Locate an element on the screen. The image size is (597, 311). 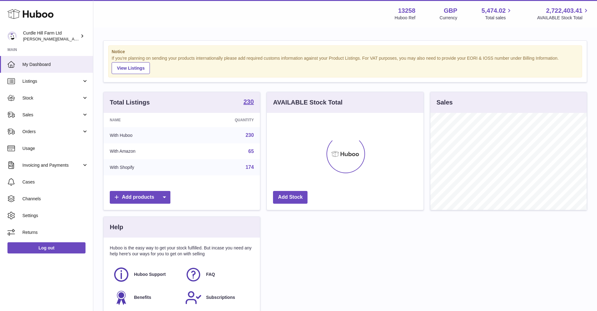
span: Benefits is located at coordinates (142, 297).